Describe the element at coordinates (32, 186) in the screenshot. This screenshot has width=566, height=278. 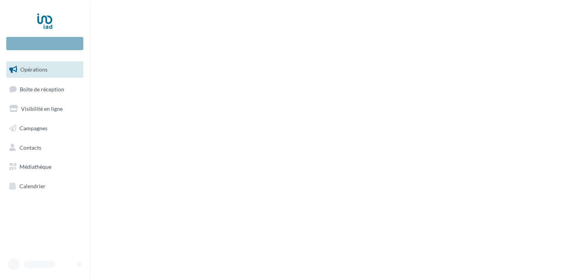
I see `span: Calendrier` at that location.